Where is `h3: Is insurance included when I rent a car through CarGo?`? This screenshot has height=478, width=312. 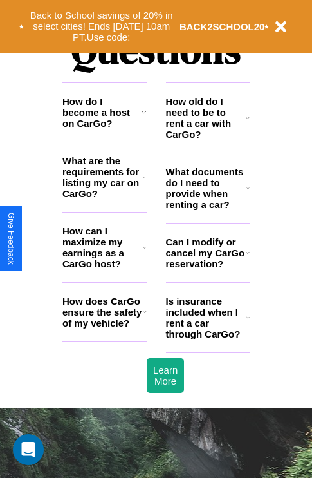
h3: Is insurance included when I rent a car through CarGo? is located at coordinates (206, 317).